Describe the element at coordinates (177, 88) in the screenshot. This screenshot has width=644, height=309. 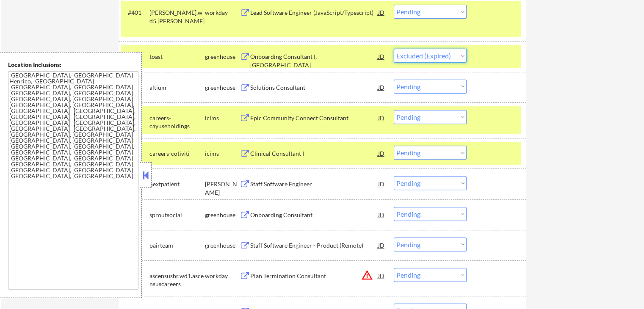
I see `div: altium` at that location.